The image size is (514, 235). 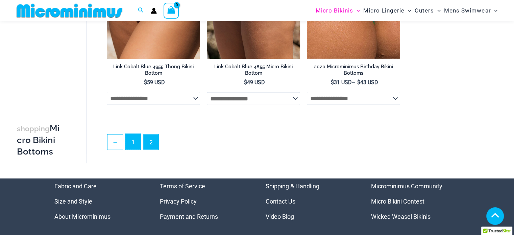 I want to click on a: Size and Style, so click(x=73, y=201).